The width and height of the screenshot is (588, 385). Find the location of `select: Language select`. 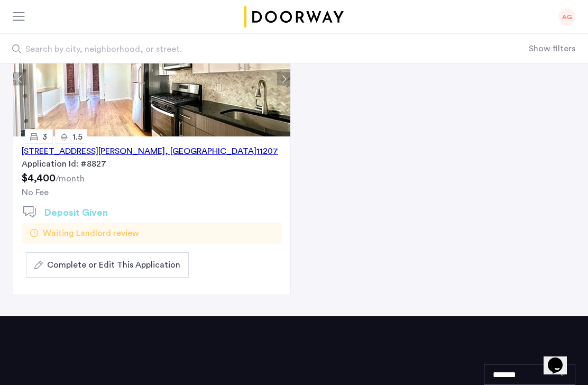

select: Language select is located at coordinates (529, 374).